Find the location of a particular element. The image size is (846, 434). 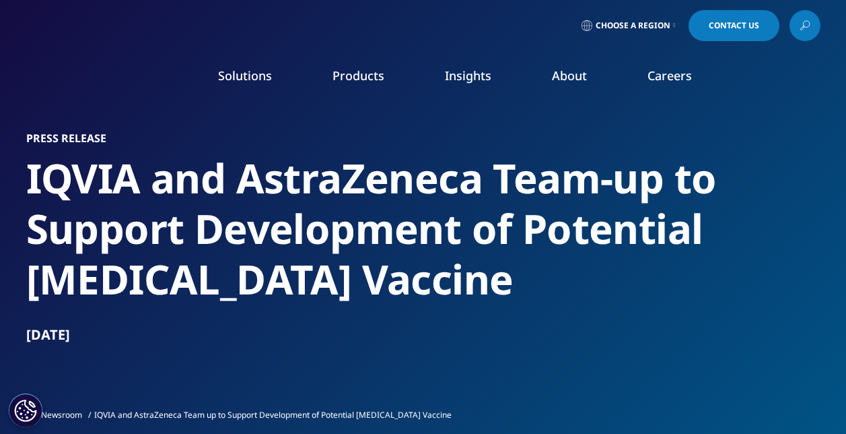

a: About is located at coordinates (570, 75).